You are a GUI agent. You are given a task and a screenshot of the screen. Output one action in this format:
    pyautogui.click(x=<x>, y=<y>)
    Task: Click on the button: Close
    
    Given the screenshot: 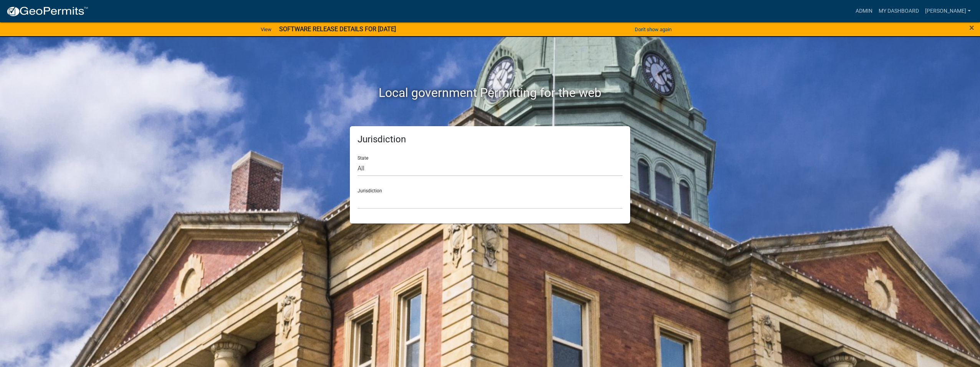 What is the action you would take?
    pyautogui.click(x=972, y=28)
    